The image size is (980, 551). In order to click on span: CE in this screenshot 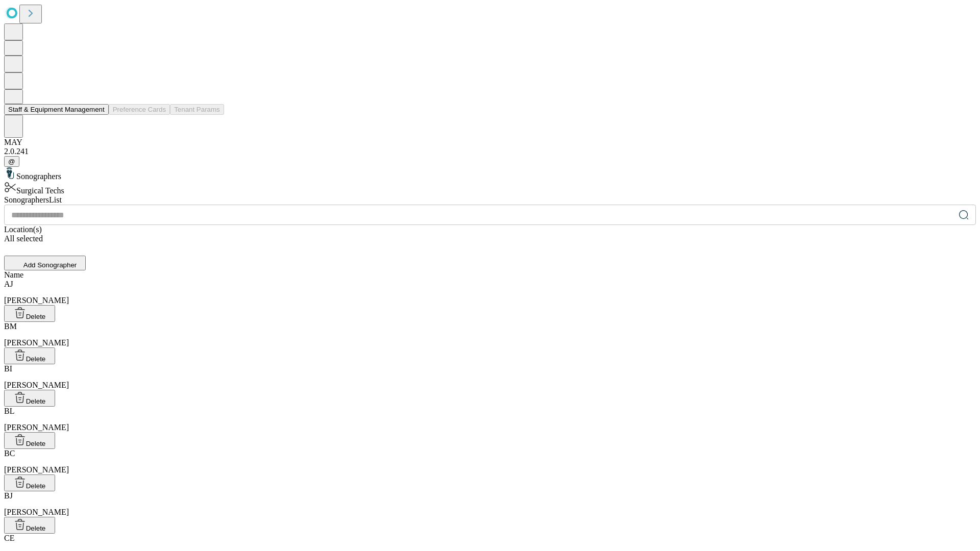, I will do `click(9, 538)`.